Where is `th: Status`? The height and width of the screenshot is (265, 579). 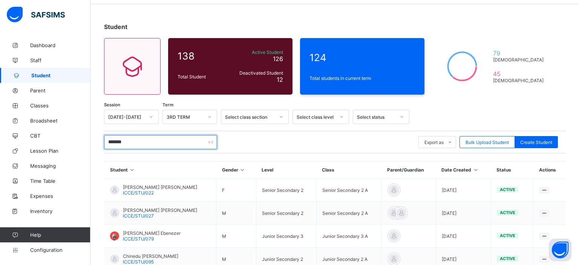 th: Status is located at coordinates (512, 170).